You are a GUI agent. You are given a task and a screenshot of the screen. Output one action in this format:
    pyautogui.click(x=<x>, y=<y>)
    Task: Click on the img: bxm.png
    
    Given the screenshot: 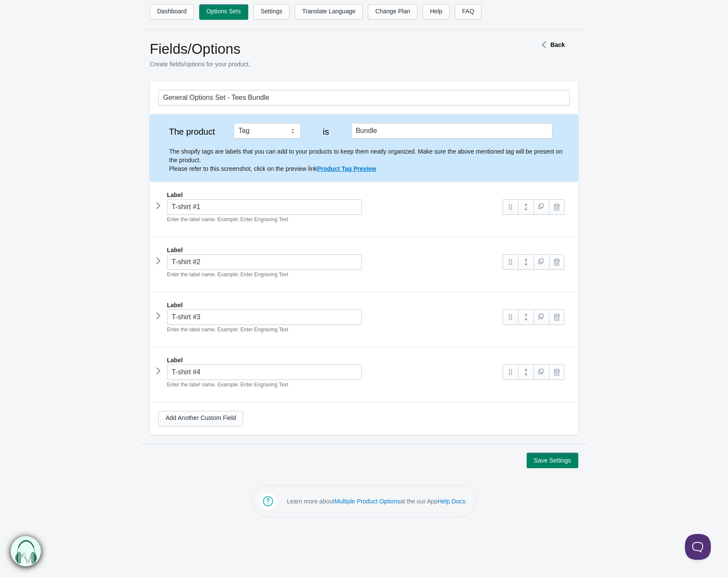 What is the action you would take?
    pyautogui.click(x=26, y=551)
    